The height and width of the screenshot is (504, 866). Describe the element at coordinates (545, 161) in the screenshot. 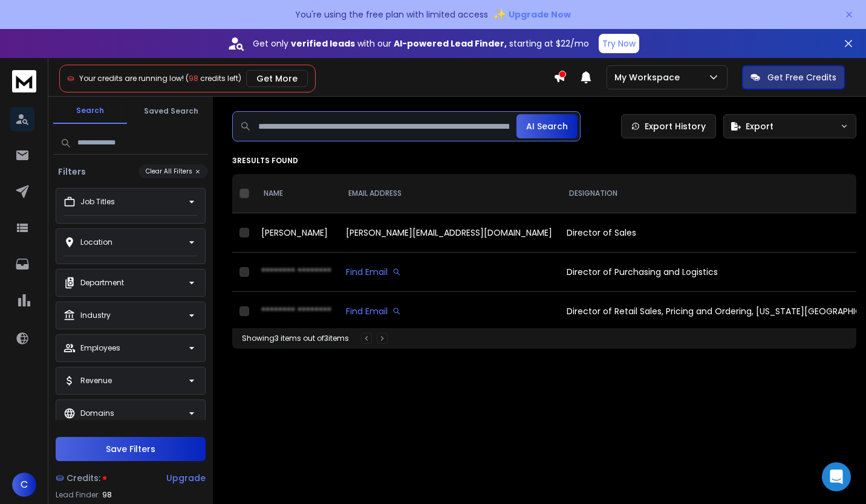

I see `p: 3 results found` at that location.